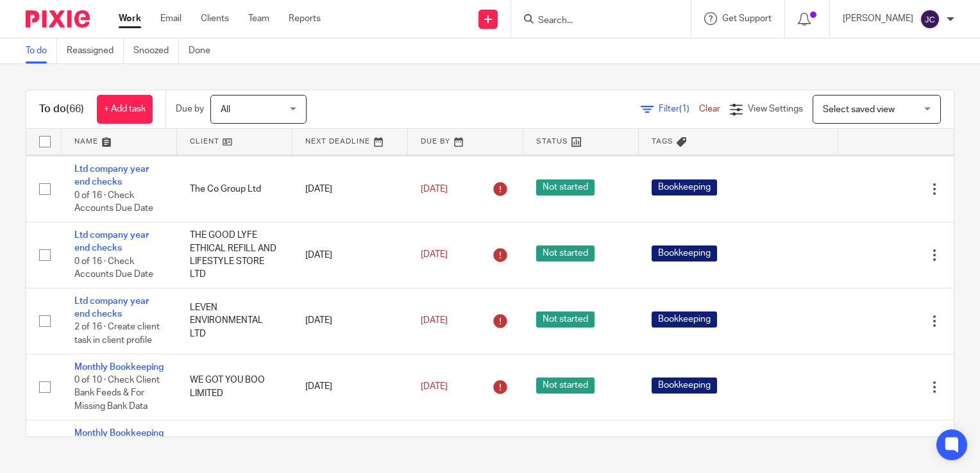 This screenshot has width=980, height=473. Describe the element at coordinates (235, 386) in the screenshot. I see `td: WE GOT YOU BOO LIMITED` at that location.